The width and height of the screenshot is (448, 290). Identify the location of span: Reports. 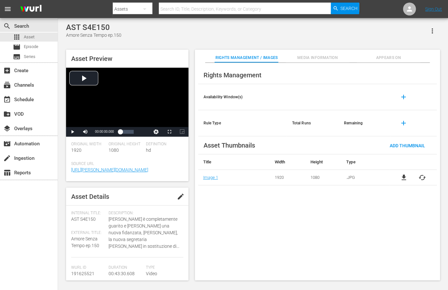
(7, 173).